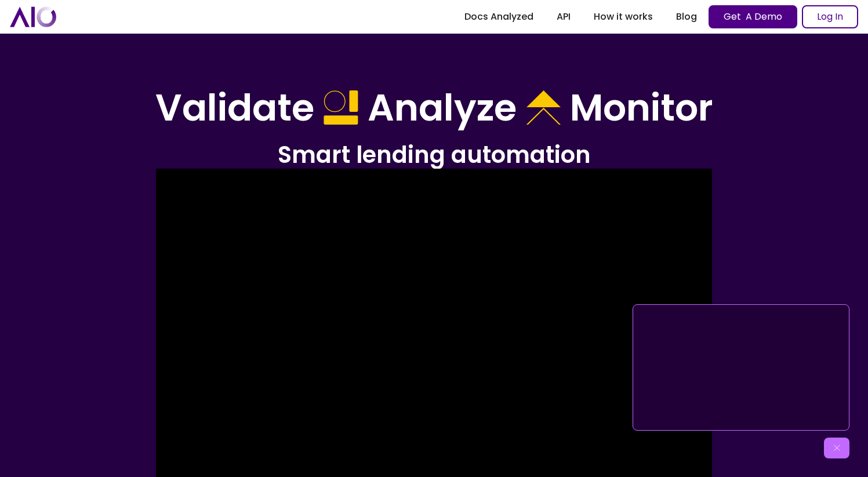  I want to click on h1: Validate, so click(235, 108).